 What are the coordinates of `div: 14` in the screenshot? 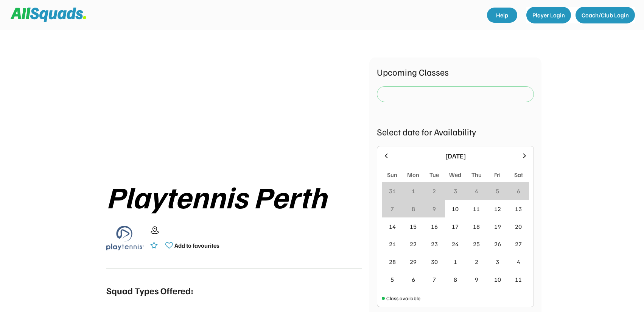 It's located at (393, 227).